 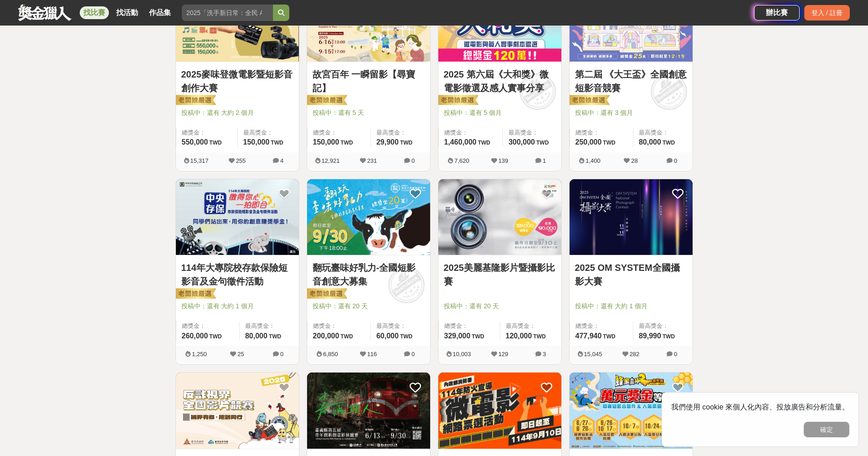 I want to click on span: 139, so click(x=503, y=161).